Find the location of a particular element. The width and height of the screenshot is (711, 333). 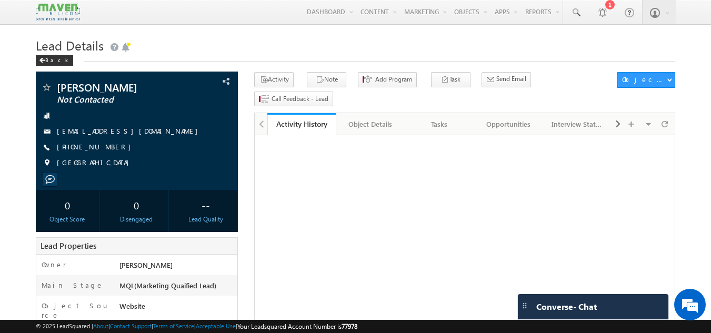

span: Call Feedback - Lead is located at coordinates (300, 99).